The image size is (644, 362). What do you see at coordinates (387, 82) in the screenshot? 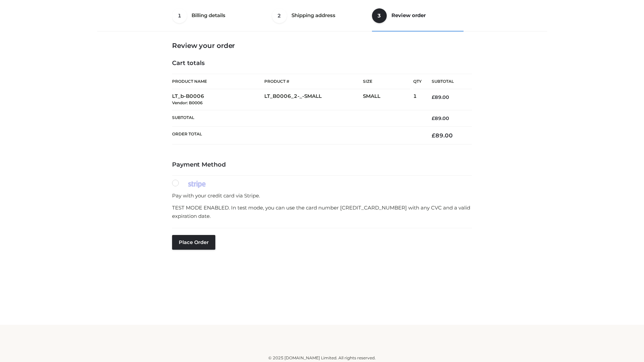
I see `th: Size` at bounding box center [387, 82].